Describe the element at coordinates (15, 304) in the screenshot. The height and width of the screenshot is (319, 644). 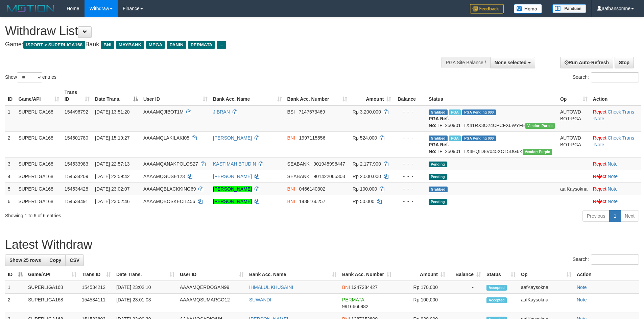
I see `td: 2` at that location.